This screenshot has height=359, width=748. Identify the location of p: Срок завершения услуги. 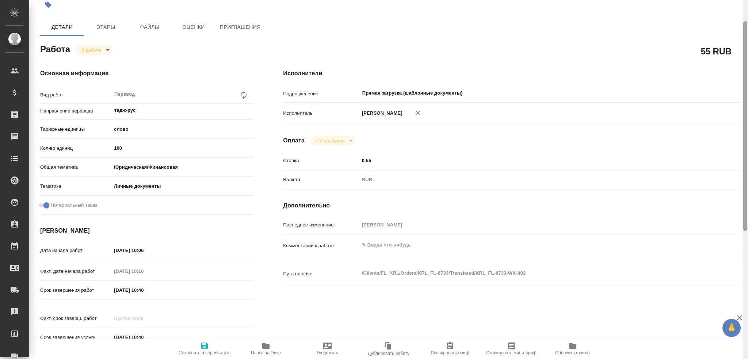
(76, 338).